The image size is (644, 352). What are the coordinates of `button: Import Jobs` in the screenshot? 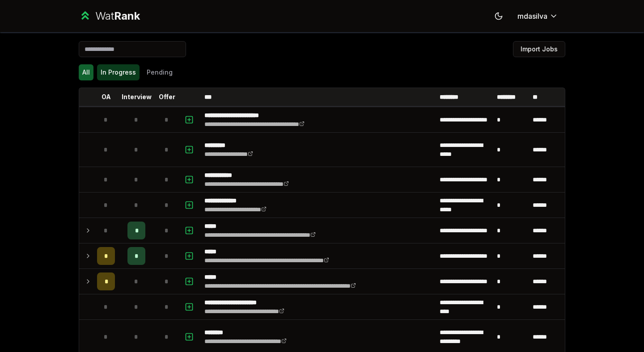 It's located at (539, 49).